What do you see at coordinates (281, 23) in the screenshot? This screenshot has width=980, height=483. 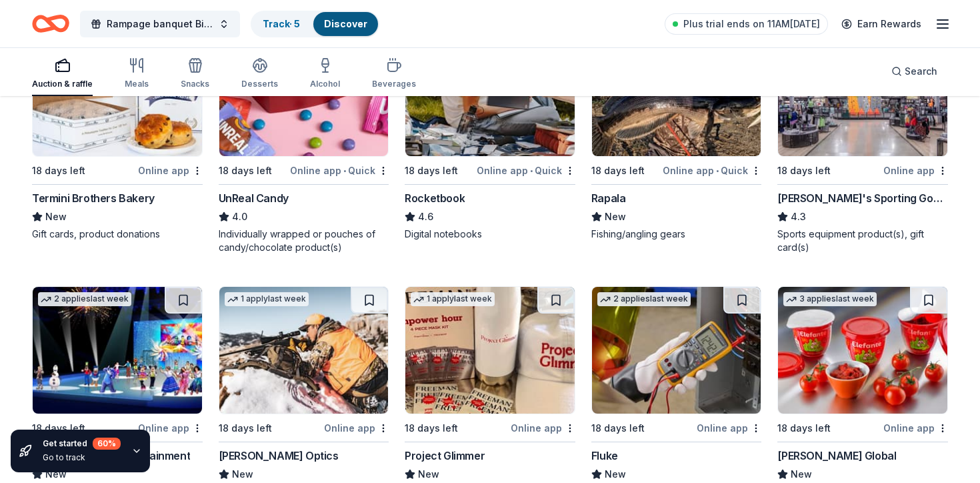 I see `a: Track· 5` at bounding box center [281, 23].